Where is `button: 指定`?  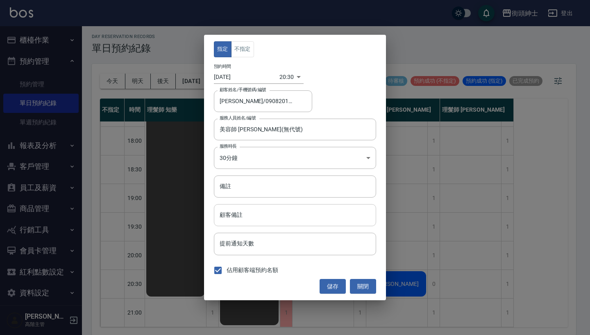
button: 指定 is located at coordinates (222, 49).